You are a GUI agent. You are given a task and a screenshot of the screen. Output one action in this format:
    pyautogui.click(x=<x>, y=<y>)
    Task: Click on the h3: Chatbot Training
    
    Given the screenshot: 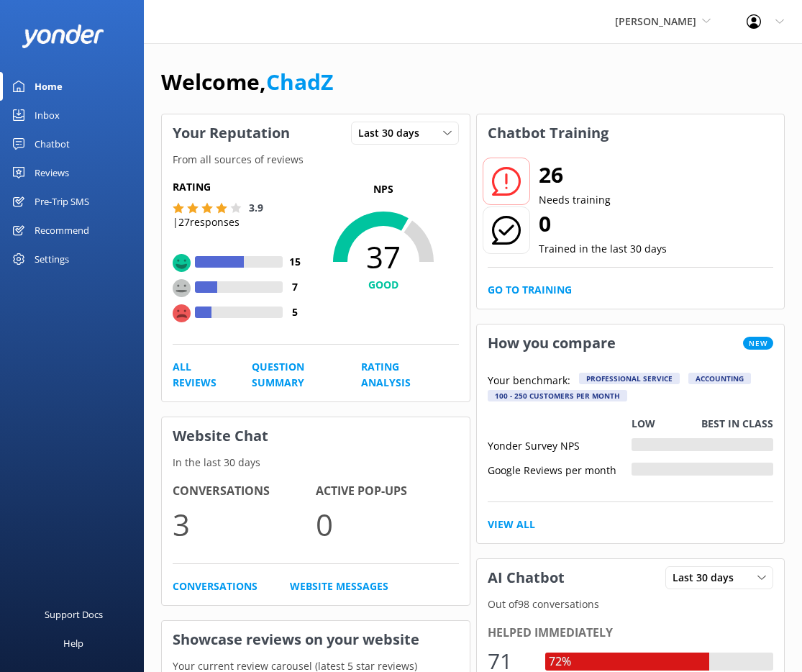 What is the action you would take?
    pyautogui.click(x=548, y=133)
    